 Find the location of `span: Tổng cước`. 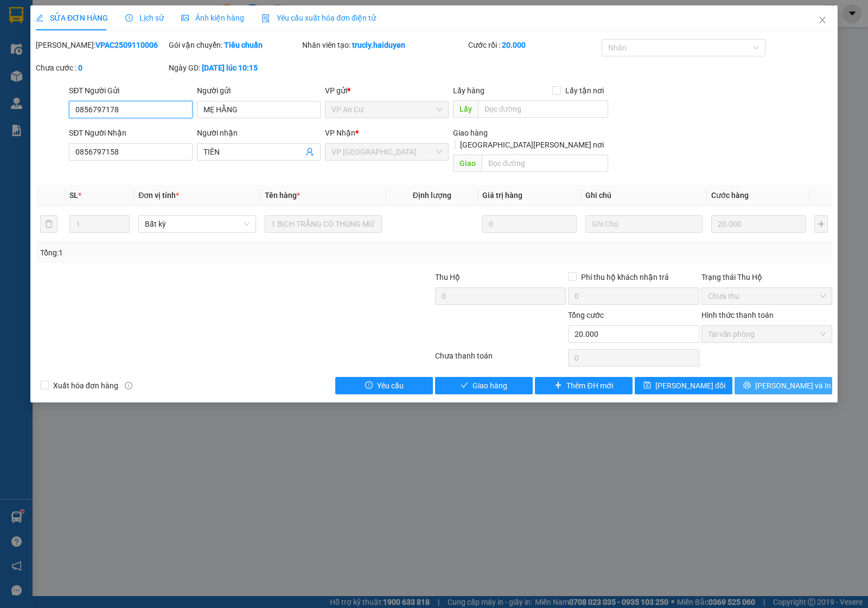

span: Tổng cước is located at coordinates (586, 315).